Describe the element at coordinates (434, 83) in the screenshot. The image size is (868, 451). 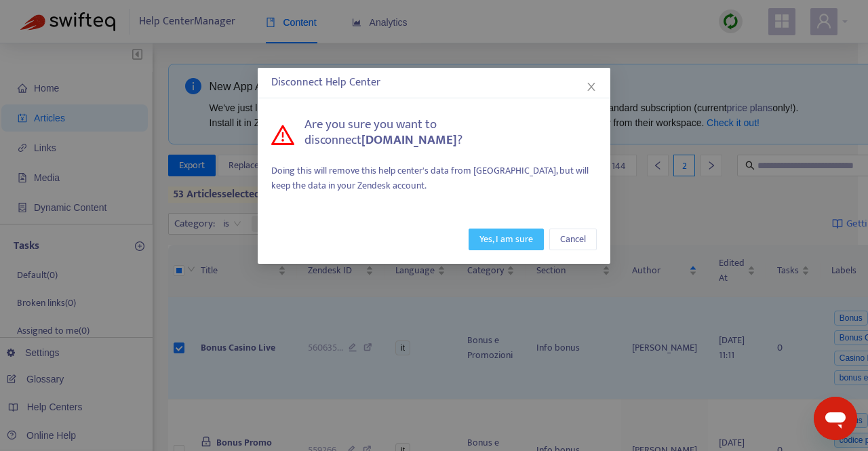
I see `div: Disconnect Help Center` at that location.